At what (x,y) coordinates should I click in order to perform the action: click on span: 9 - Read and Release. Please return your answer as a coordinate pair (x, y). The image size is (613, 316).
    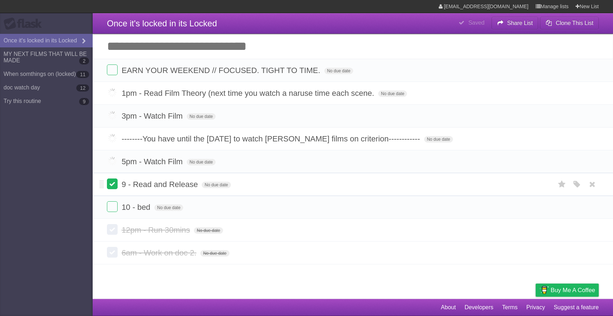
    Looking at the image, I should click on (160, 184).